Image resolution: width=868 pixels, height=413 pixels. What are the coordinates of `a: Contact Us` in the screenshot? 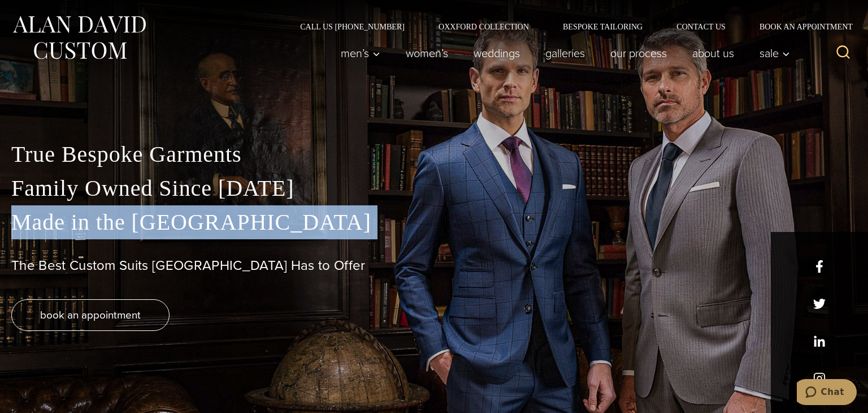 It's located at (701, 26).